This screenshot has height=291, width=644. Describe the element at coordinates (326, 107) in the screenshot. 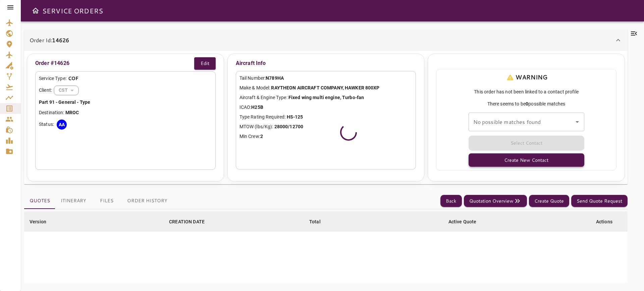

I see `p: ICAO:` at that location.